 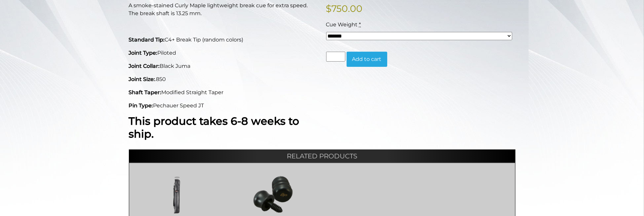 What do you see at coordinates (214, 127) in the screenshot?
I see `strong: This product takes 6-8 weeks to ship.` at bounding box center [214, 127].